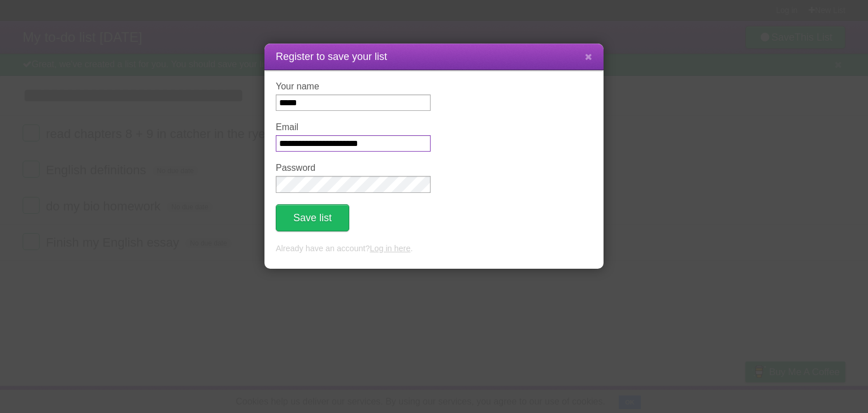 Image resolution: width=868 pixels, height=413 pixels. What do you see at coordinates (313, 218) in the screenshot?
I see `button: Save list` at bounding box center [313, 218].